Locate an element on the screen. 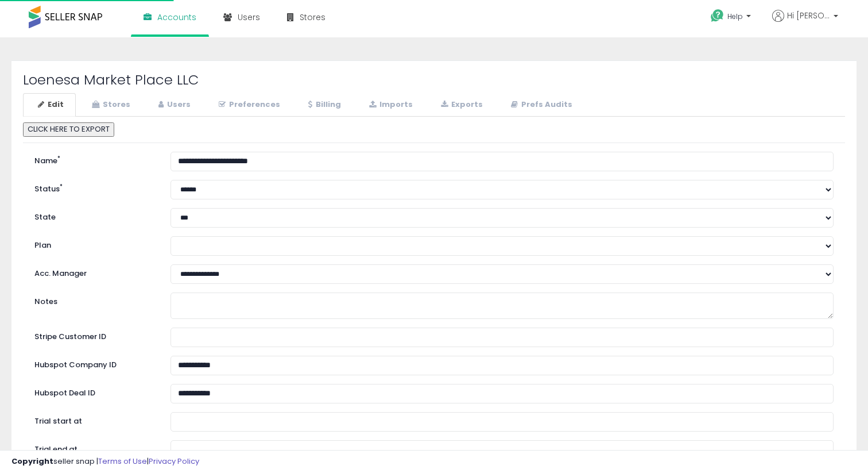 The height and width of the screenshot is (473, 868). i: Get Help is located at coordinates (717, 15).